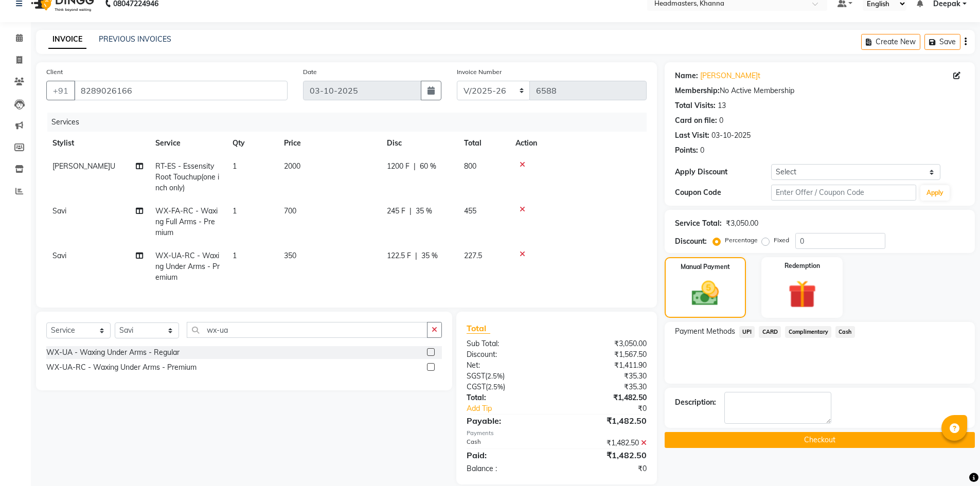 The image size is (980, 486). What do you see at coordinates (291, 211) in the screenshot?
I see `span: 700` at bounding box center [291, 211].